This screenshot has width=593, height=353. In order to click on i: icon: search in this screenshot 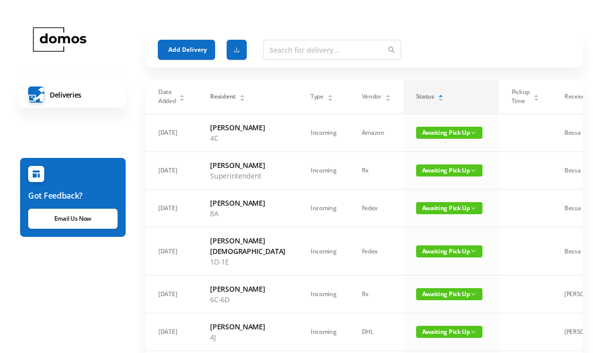, I will do `click(391, 50)`.